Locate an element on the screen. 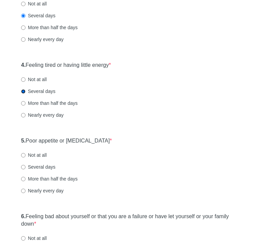 The height and width of the screenshot is (245, 255). strong: 5. is located at coordinates (23, 141).